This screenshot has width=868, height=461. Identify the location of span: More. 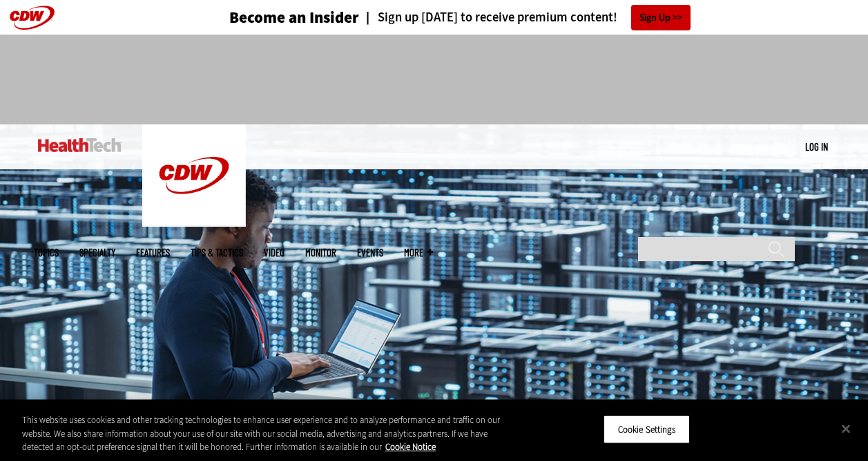
(419, 252).